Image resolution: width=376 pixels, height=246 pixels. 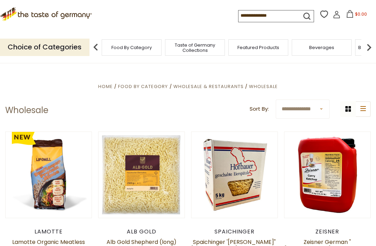 I want to click on span: Beverages, so click(x=321, y=47).